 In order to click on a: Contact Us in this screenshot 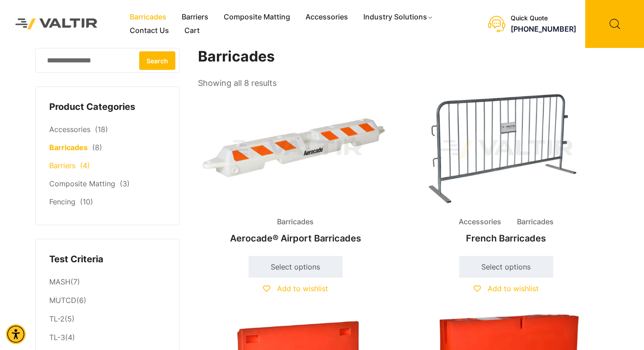, I will do `click(149, 31)`.